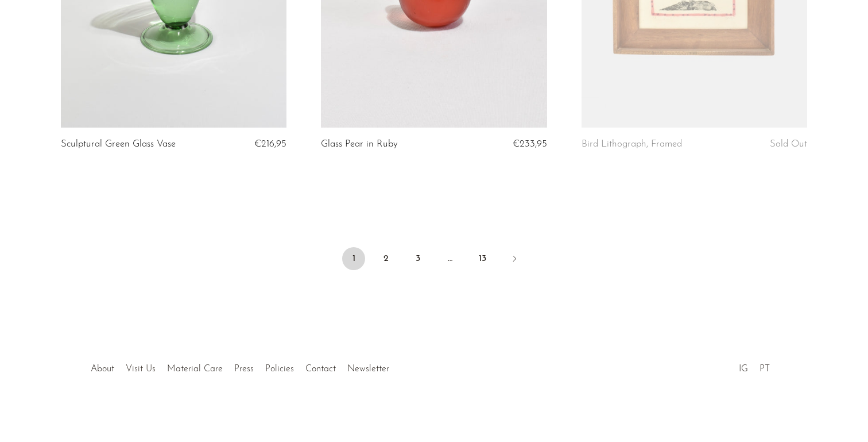  Describe the element at coordinates (320, 369) in the screenshot. I see `a: Contact` at that location.